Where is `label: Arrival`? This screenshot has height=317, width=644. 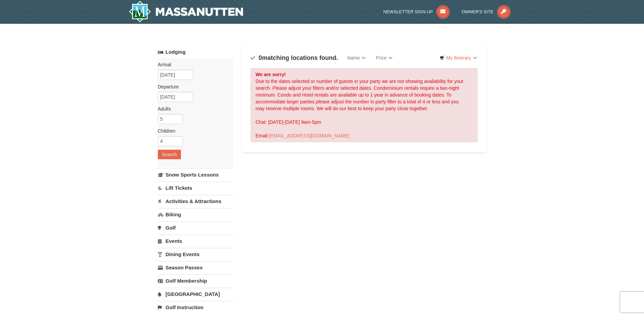
label: Arrival is located at coordinates (193, 65).